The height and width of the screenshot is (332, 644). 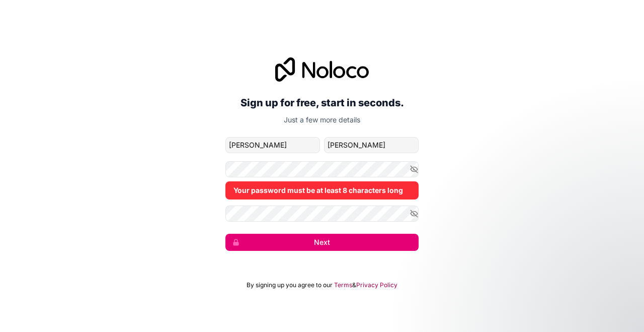 What do you see at coordinates (322, 103) in the screenshot?
I see `h2: Sign up for free, start in seconds.` at bounding box center [322, 103].